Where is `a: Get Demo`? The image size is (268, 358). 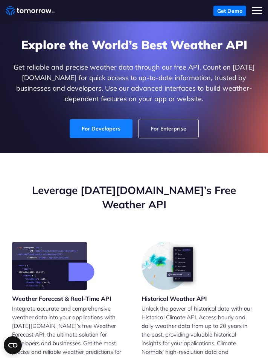 a: Get Demo is located at coordinates (230, 11).